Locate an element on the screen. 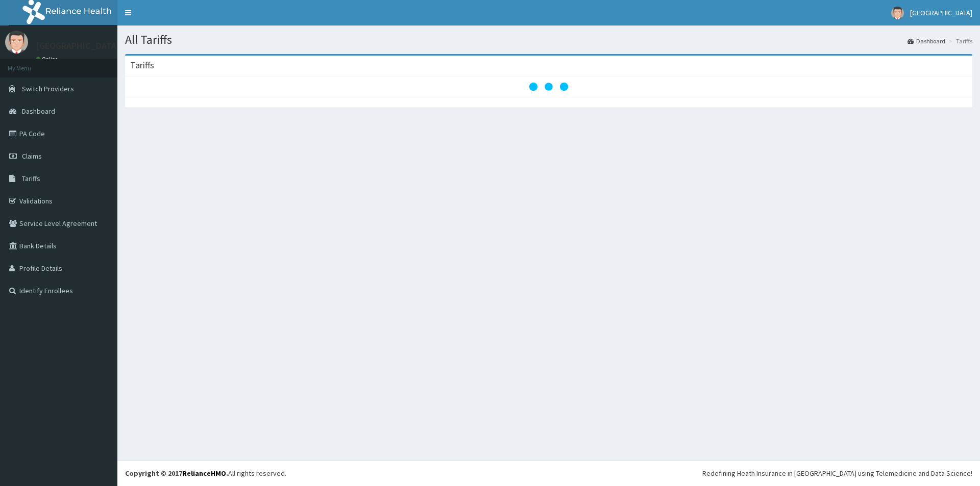 Image resolution: width=980 pixels, height=486 pixels. a: Dashboard is located at coordinates (927, 41).